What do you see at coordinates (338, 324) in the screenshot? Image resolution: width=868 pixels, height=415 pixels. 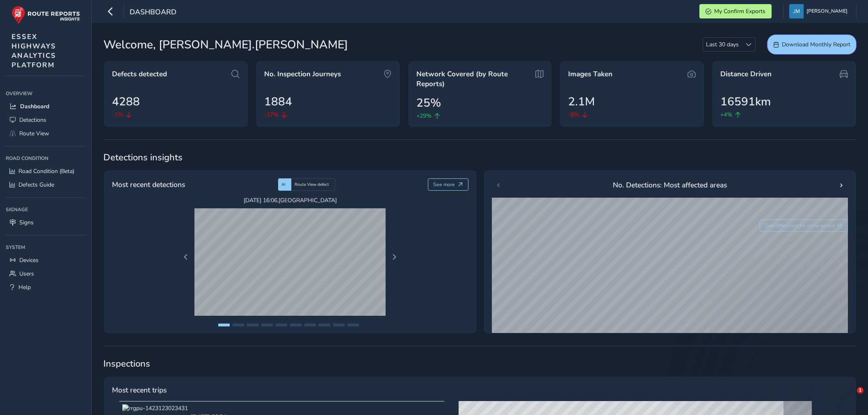 I see `button: Page 9` at bounding box center [338, 324].